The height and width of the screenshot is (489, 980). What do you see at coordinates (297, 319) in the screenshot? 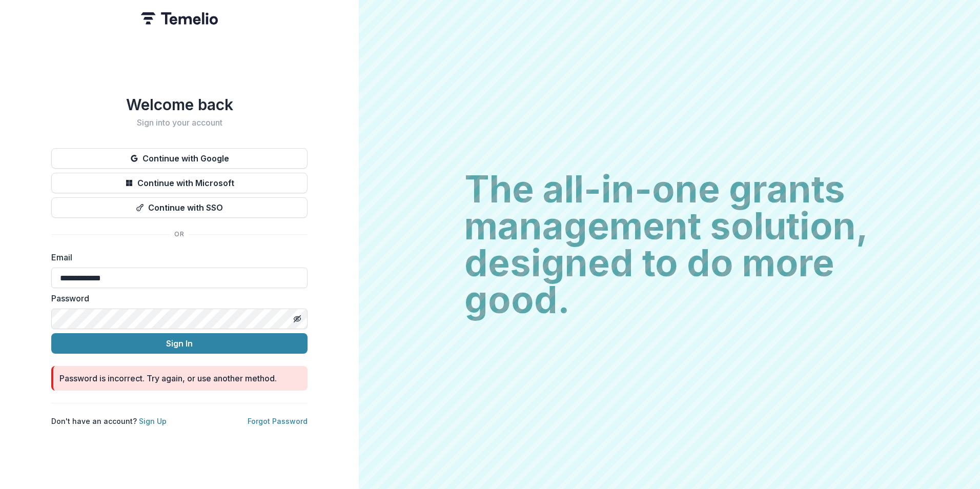
I see `button: Toggle password visibility` at bounding box center [297, 319].